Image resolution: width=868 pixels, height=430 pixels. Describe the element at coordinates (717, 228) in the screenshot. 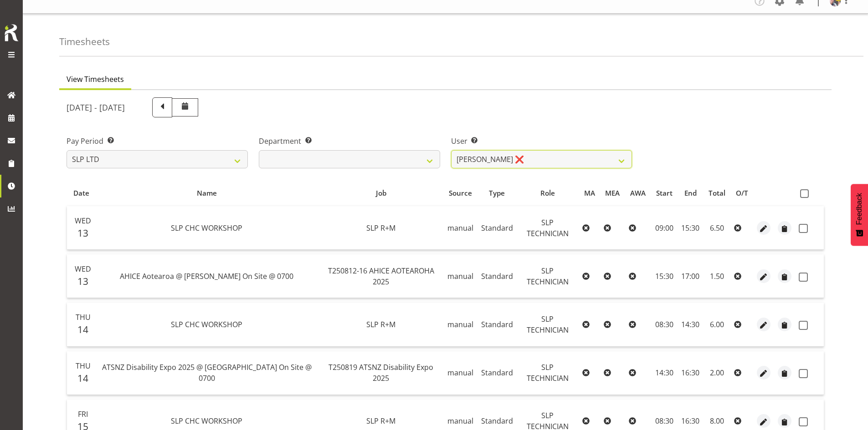

I see `td: 6.50` at that location.